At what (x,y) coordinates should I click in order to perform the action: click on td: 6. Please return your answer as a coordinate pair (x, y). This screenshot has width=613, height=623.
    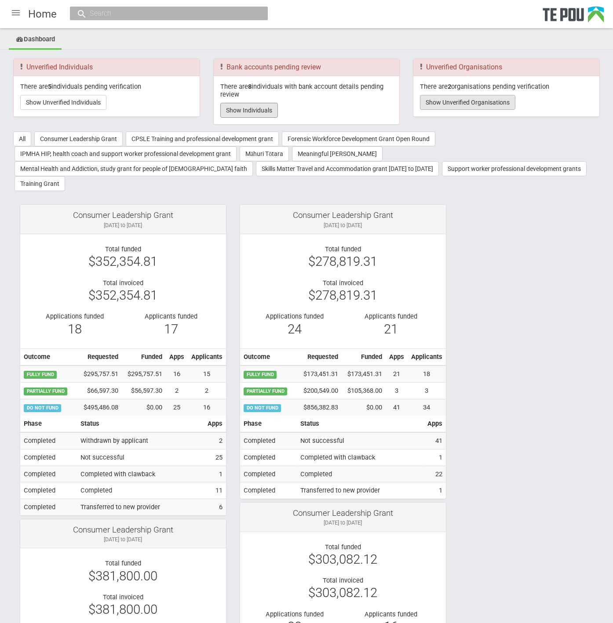
    Looking at the image, I should click on (215, 507).